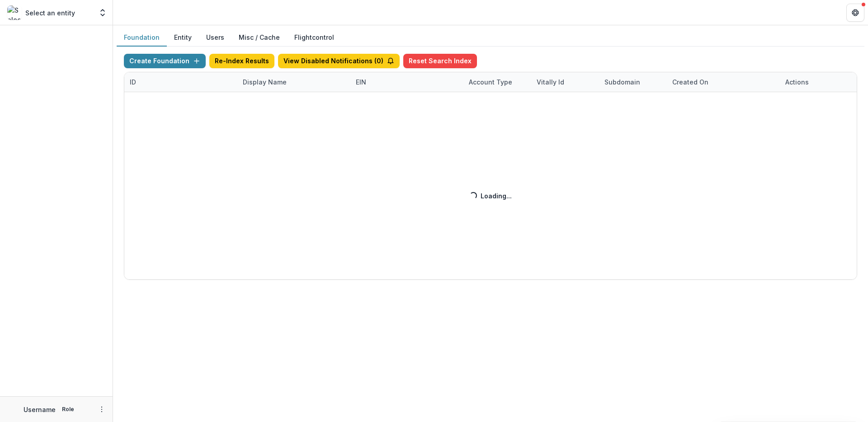  I want to click on button: Open entity switcher, so click(103, 13).